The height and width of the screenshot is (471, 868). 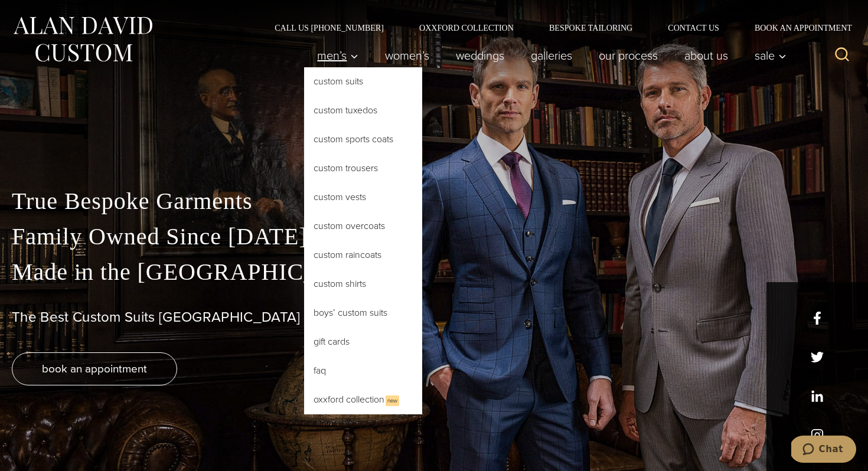 I want to click on a: Bespoke Tailoring, so click(x=590, y=28).